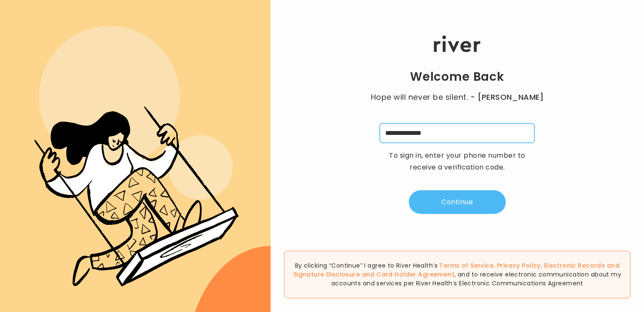 The image size is (644, 312). I want to click on a: Electronic Records and Signature Disclosure, so click(457, 269).